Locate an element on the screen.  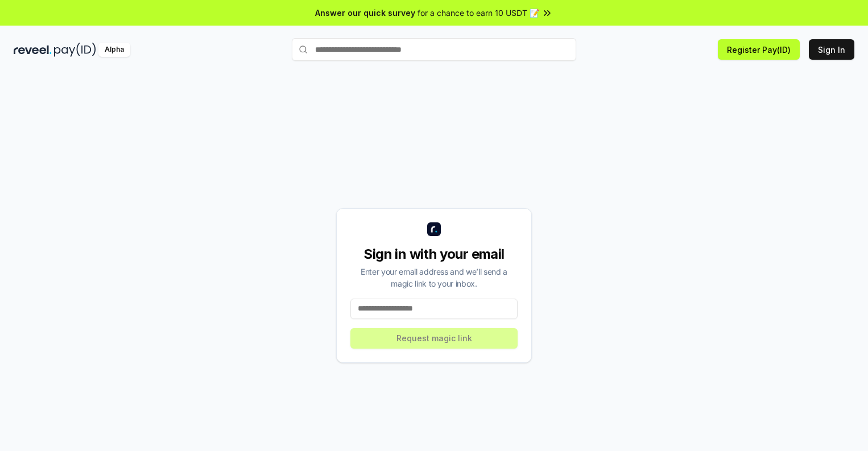
span: for a chance to earn 10 USDT 📝 is located at coordinates (478, 13).